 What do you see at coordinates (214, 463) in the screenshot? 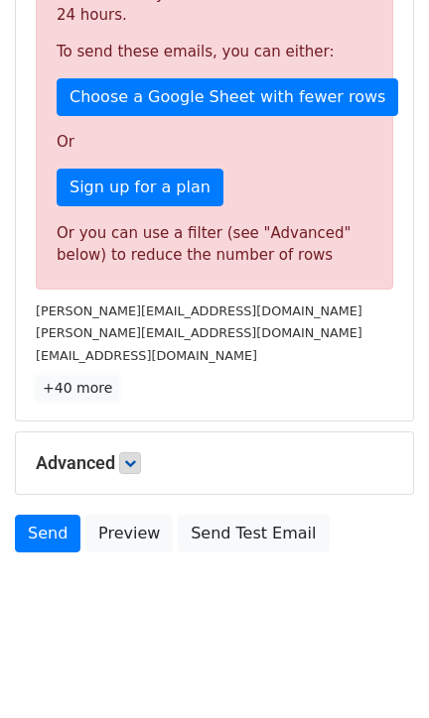
I see `h5: Advanced` at bounding box center [214, 463].